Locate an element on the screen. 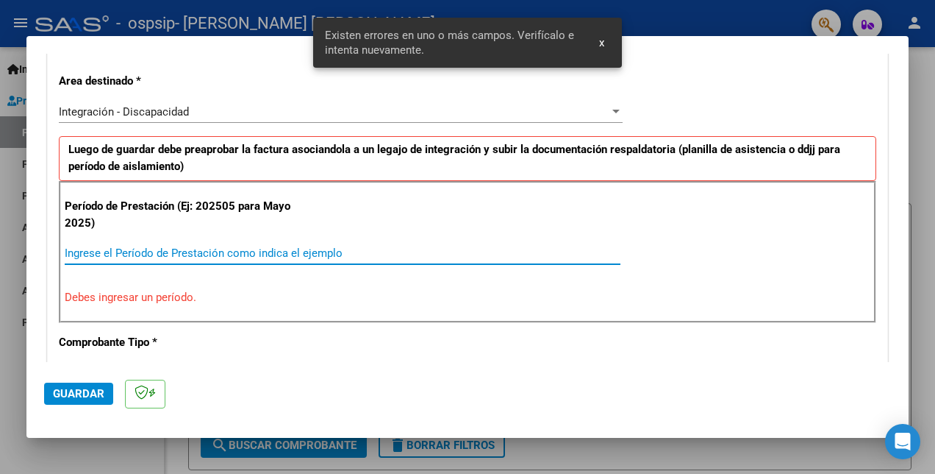  button: Guardar is located at coordinates (79, 393).